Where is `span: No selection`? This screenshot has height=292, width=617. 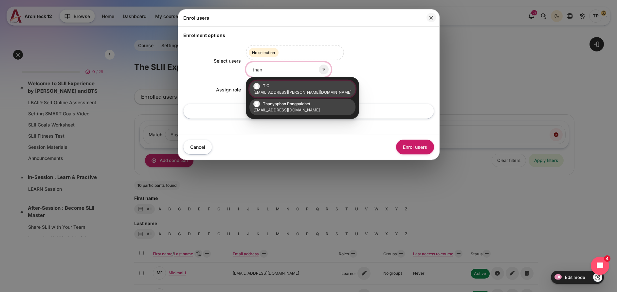
span: No selection is located at coordinates (264, 52).